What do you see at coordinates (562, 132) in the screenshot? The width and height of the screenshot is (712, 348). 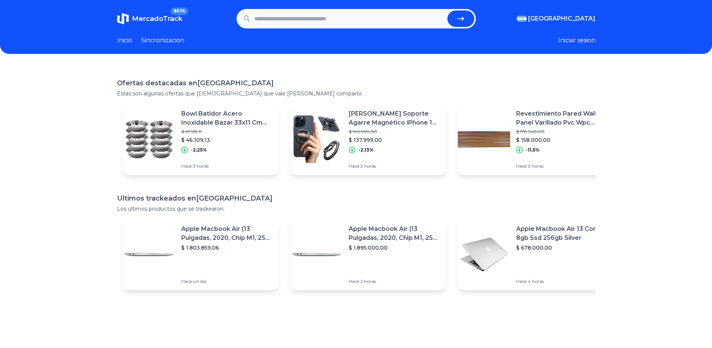 I see `p: $ 178.540,00` at bounding box center [562, 132].